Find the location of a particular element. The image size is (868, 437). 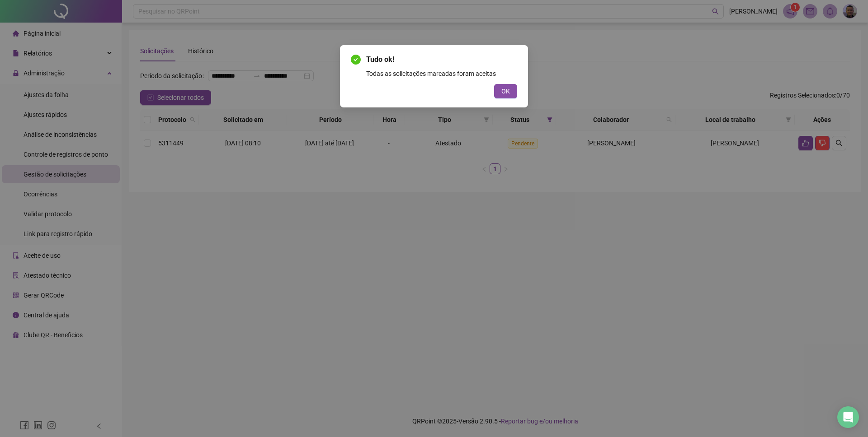

span: check-circle is located at coordinates (356, 59).